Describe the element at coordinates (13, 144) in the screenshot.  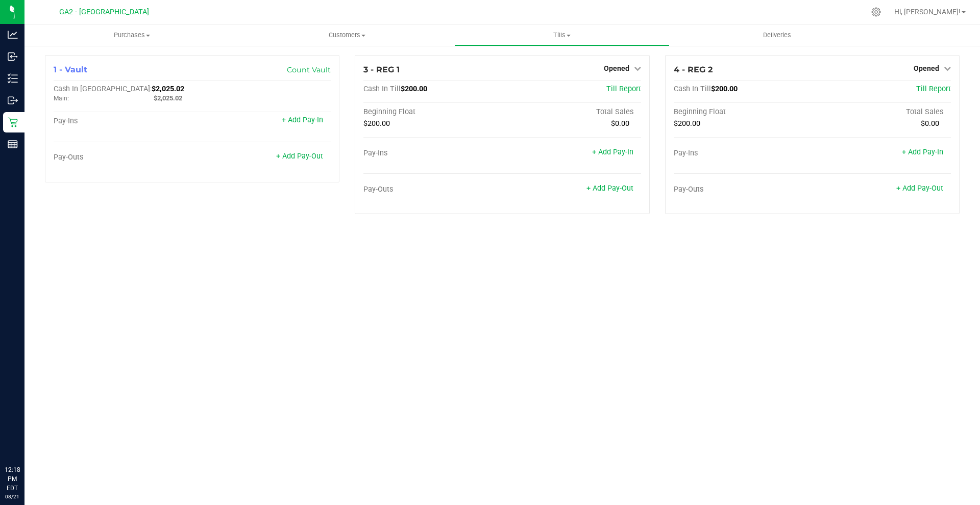
I see `inline-svg: Reports` at that location.